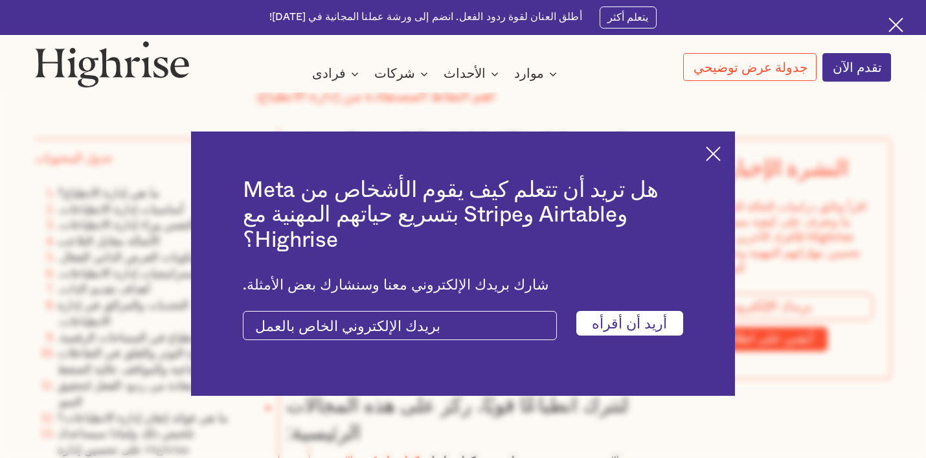 This screenshot has height=458, width=926. What do you see at coordinates (400, 325) in the screenshot?
I see `input: بريدك الإلكتروني الخاص بالعمل` at bounding box center [400, 325].